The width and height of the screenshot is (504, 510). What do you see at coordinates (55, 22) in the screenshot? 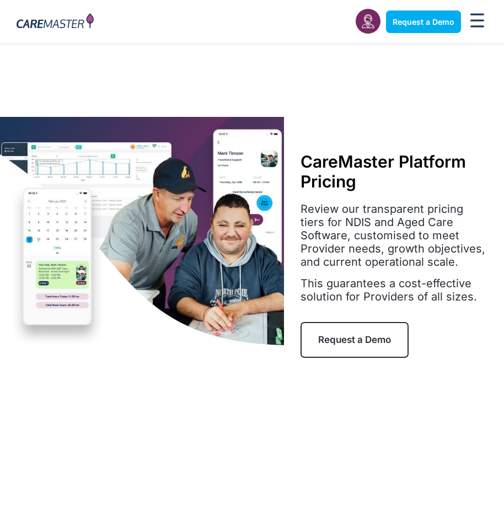
I see `img: CareMaster Logo` at bounding box center [55, 22].